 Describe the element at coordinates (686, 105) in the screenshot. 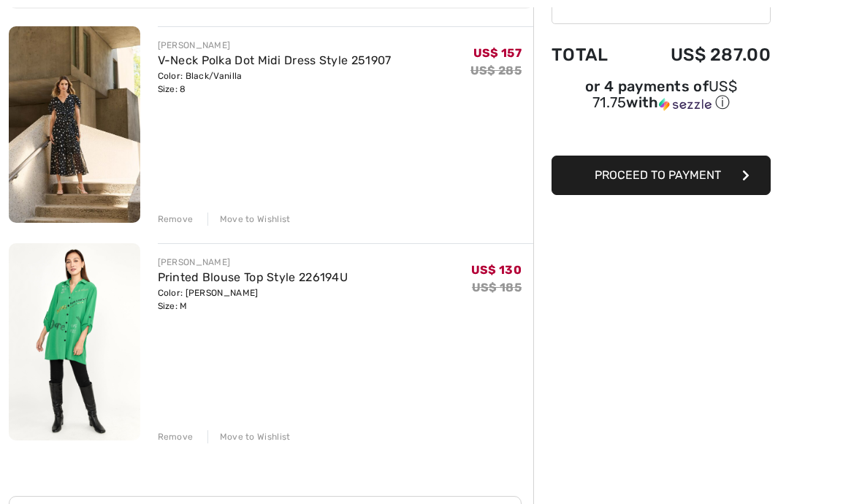

I see `img: Sezzle` at that location.